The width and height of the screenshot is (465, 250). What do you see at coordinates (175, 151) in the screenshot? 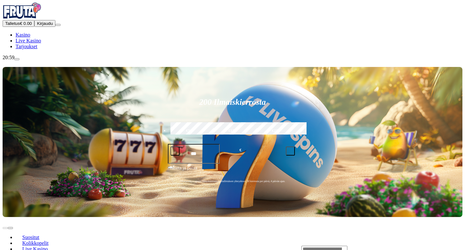
I see `button: minus icon` at bounding box center [175, 151].